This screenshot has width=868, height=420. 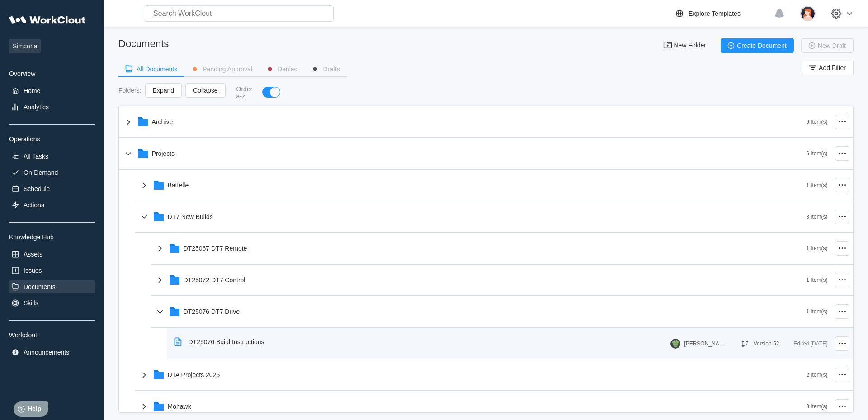 I want to click on button: New Draft, so click(x=827, y=45).